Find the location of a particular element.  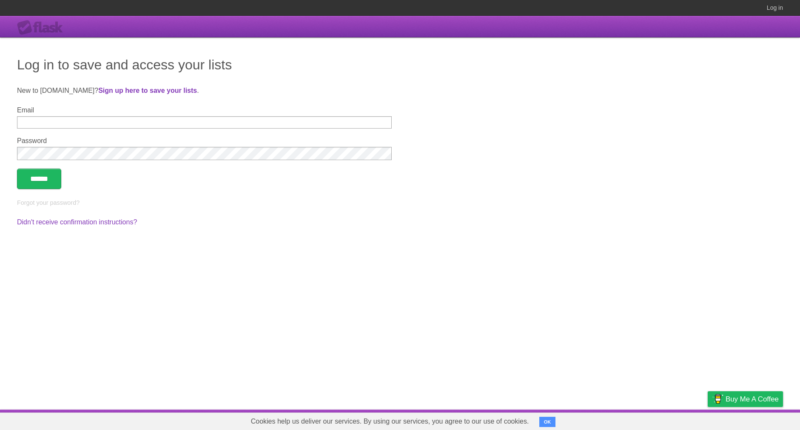

a: Sign up here to save your lists is located at coordinates (148, 90).